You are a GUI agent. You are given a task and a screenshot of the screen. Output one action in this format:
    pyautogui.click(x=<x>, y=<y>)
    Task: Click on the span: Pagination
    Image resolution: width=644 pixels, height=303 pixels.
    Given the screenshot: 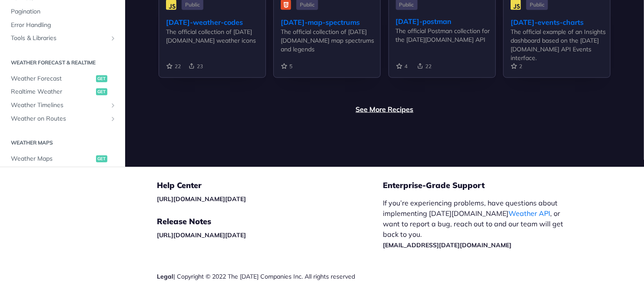 What is the action you would take?
    pyautogui.click(x=63, y=12)
    